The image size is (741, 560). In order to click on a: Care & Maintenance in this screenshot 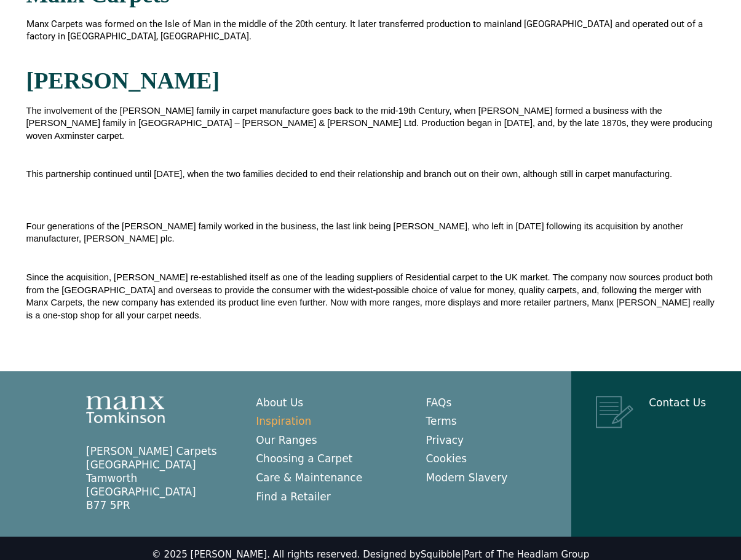, I will do `click(308, 477)`.